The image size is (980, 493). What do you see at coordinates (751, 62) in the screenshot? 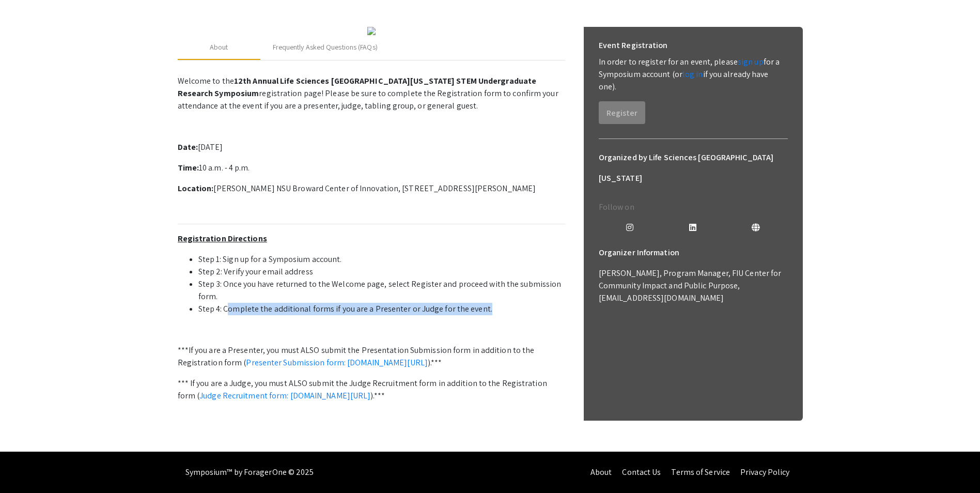
I see `a: sign up` at bounding box center [751, 62].